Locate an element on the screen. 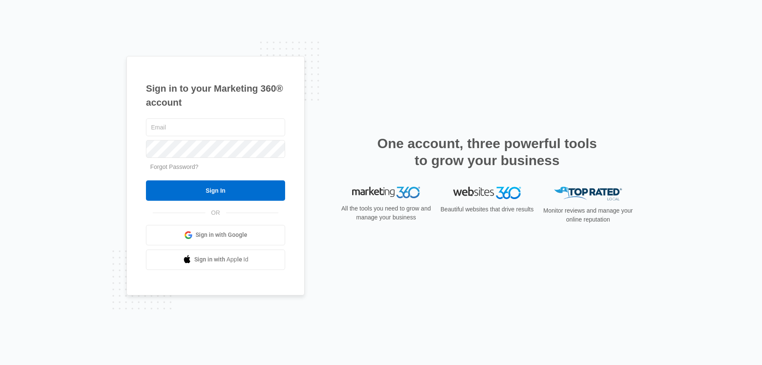 Image resolution: width=762 pixels, height=365 pixels. input: Sign In is located at coordinates (216, 191).